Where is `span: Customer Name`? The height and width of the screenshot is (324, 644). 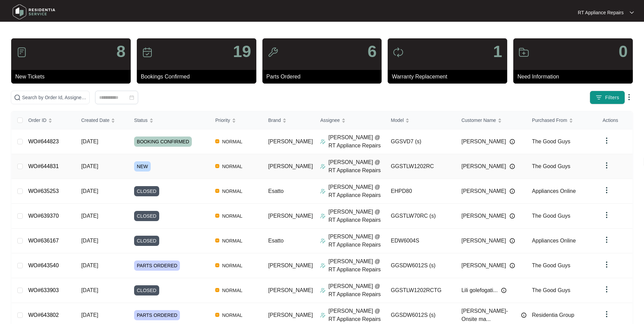
span: Customer Name is located at coordinates (479, 120).